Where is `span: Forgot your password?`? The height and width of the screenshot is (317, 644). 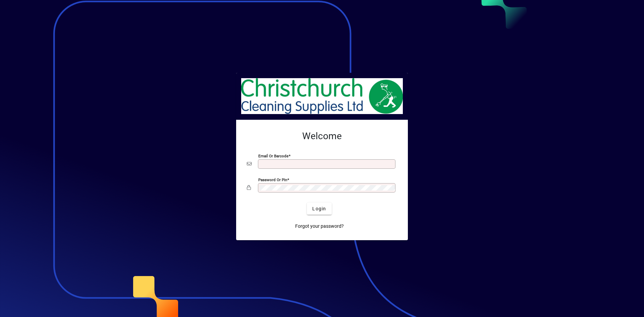
span: Forgot your password? is located at coordinates (319, 226).